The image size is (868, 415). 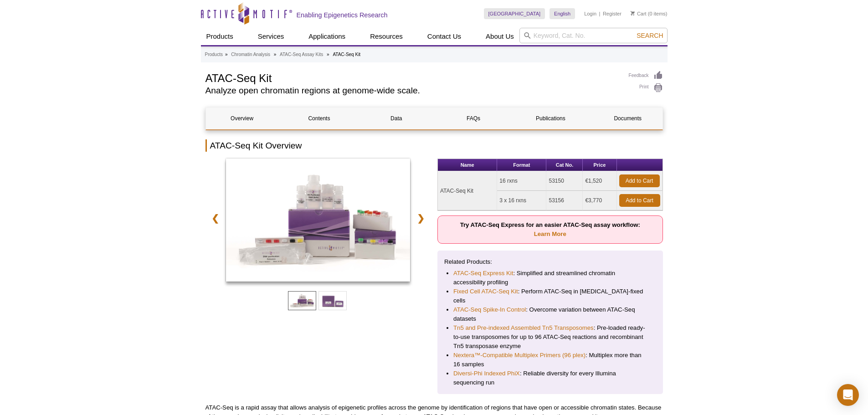 I want to click on h2: ATAC-Seq Kit Overview, so click(x=434, y=145).